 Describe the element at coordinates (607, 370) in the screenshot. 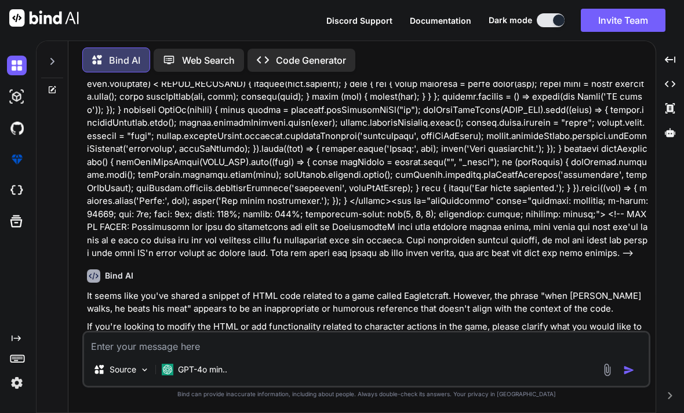

I see `img: attachment` at that location.